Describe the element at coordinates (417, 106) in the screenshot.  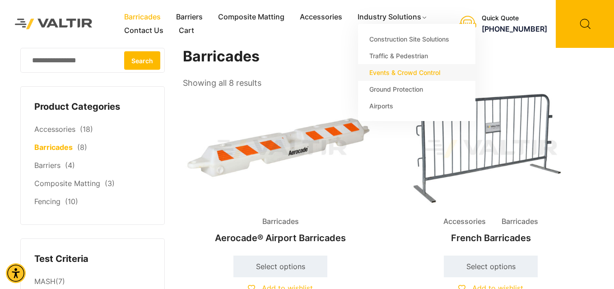
I see `a: Airports` at that location.